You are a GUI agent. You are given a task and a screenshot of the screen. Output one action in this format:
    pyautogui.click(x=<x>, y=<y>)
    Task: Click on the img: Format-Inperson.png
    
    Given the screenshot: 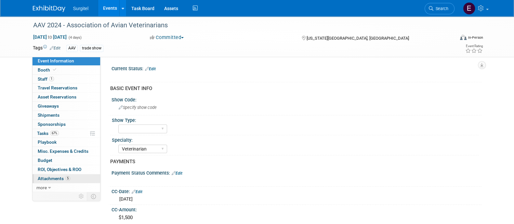 What is the action you would take?
    pyautogui.click(x=464, y=37)
    